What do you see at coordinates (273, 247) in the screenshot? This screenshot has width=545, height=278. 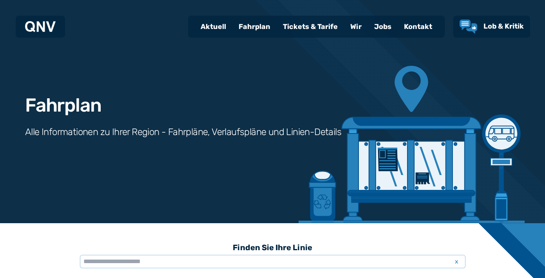 I see `h3: Finden Sie Ihre Linie` at bounding box center [273, 247].